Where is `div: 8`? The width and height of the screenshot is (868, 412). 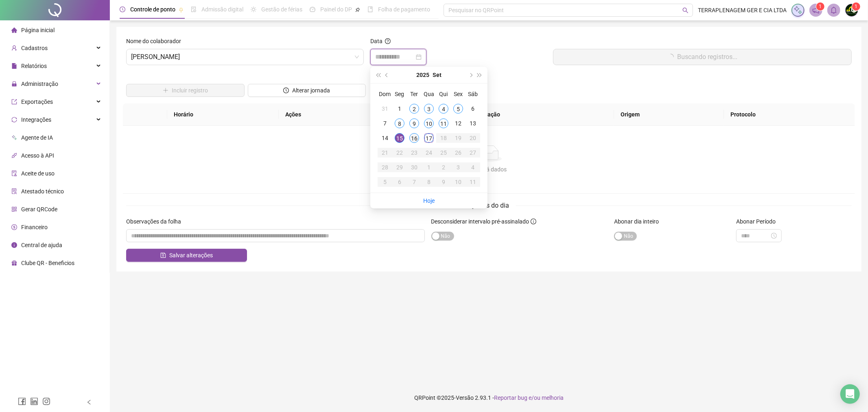 div: 8 is located at coordinates (429, 182).